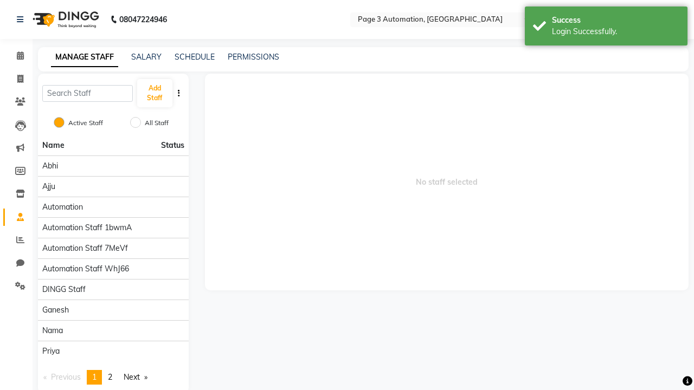 Image resolution: width=694 pixels, height=390 pixels. What do you see at coordinates (64, 289) in the screenshot?
I see `span: DINGG Staff` at bounding box center [64, 289].